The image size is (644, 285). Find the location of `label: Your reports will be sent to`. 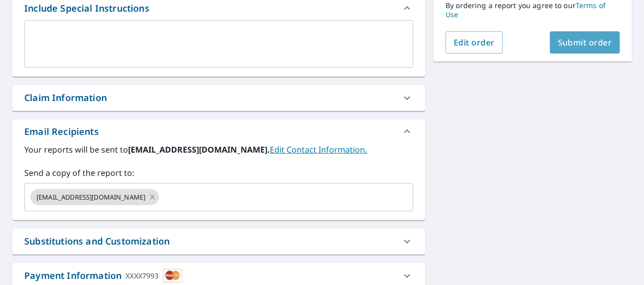

label: Your reports will be sent to is located at coordinates (219, 149).